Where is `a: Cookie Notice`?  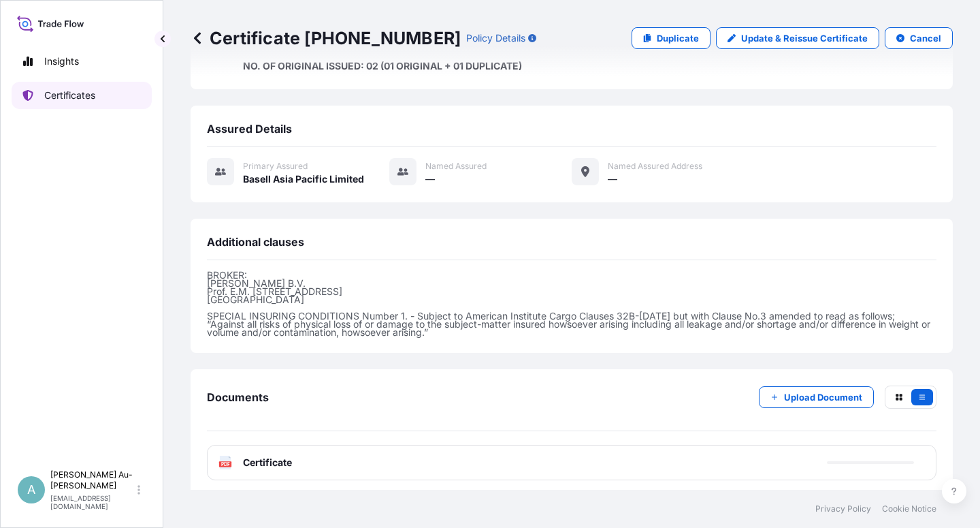
a: Cookie Notice is located at coordinates (909, 508).